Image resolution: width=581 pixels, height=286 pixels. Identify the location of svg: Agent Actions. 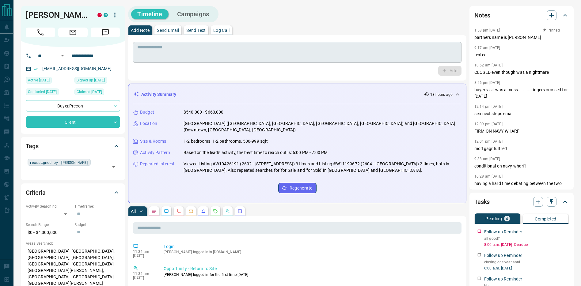
(240, 211).